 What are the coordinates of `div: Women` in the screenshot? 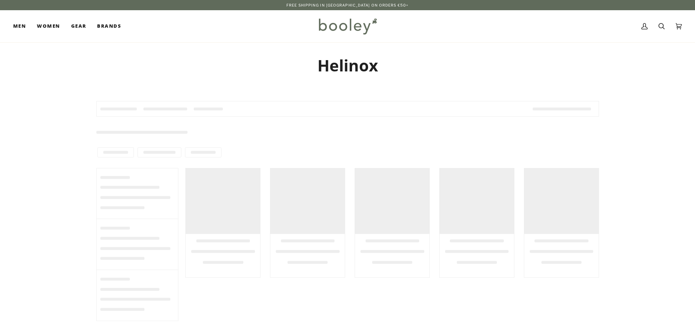 It's located at (48, 26).